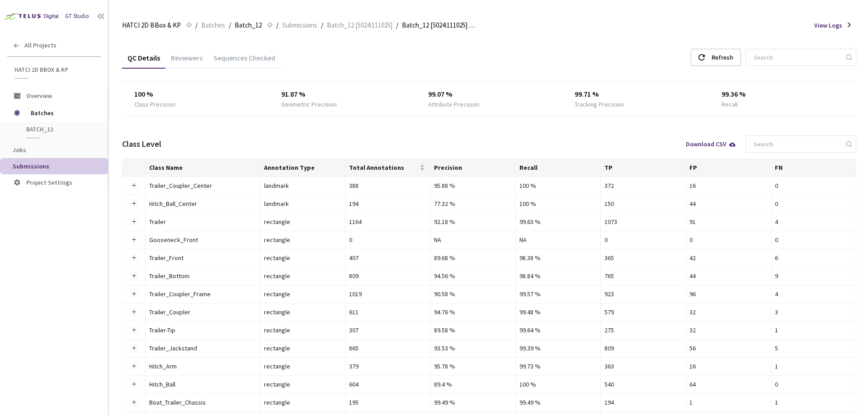 The image size is (868, 415). What do you see at coordinates (472, 348) in the screenshot?
I see `div: 93.53 %` at bounding box center [472, 348].